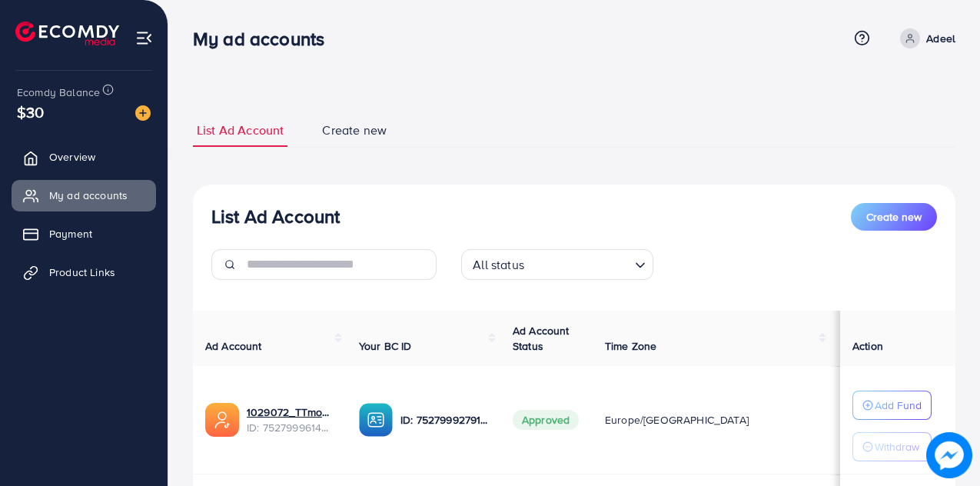 The image size is (980, 486). I want to click on a: Adeel, so click(925, 38).